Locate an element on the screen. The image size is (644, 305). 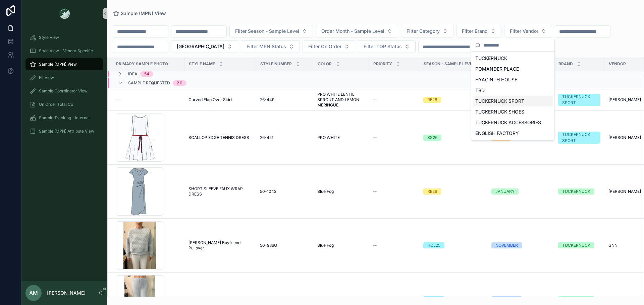
div: HOL25 is located at coordinates (433, 245).